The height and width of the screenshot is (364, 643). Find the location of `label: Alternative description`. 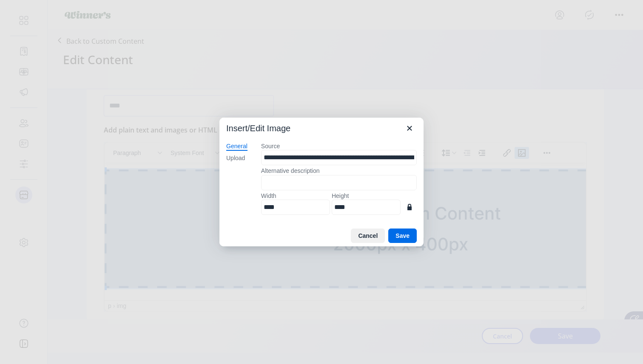

label: Alternative description is located at coordinates (339, 171).